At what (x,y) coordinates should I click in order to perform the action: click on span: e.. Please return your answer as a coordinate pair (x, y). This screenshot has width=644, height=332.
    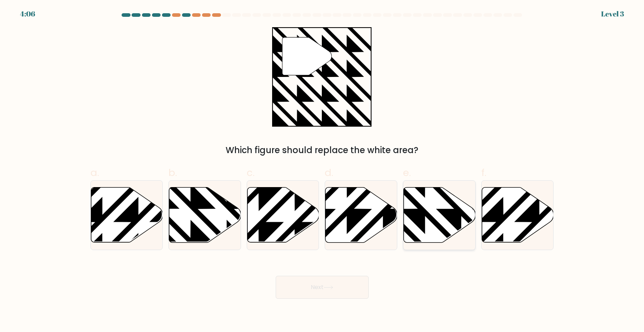
    Looking at the image, I should click on (407, 172).